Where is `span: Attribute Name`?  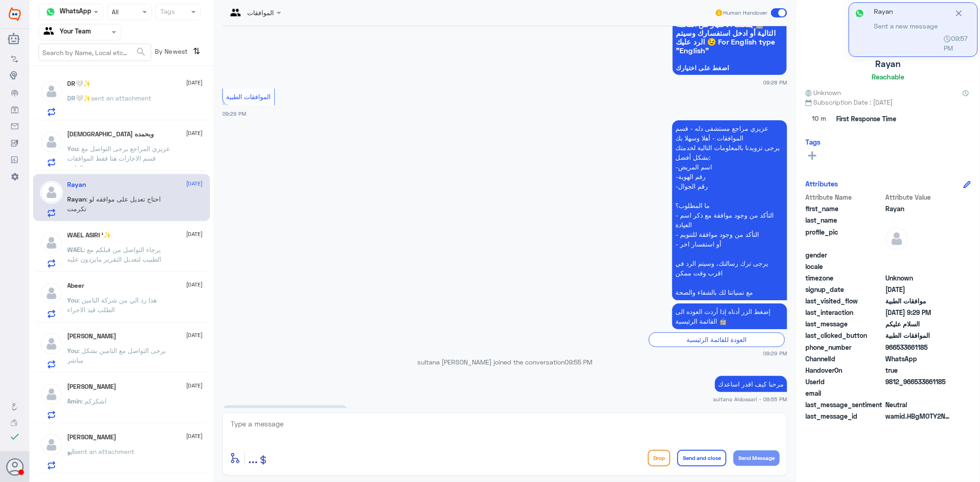 span: Attribute Name is located at coordinates (844, 197).